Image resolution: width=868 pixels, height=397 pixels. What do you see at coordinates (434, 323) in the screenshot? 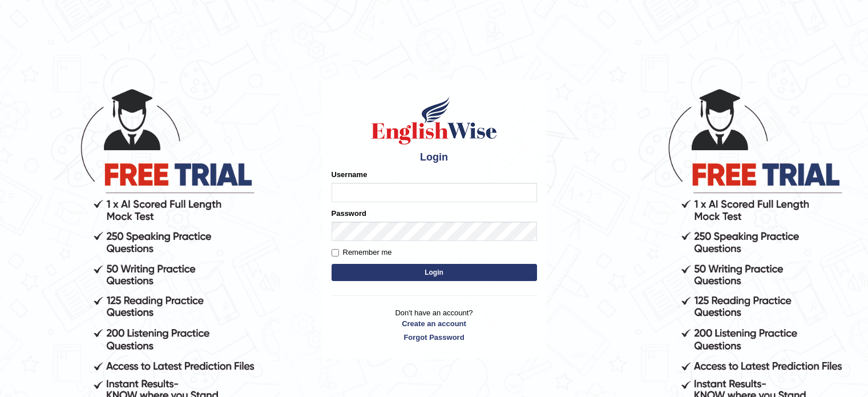
I see `a: Create an account` at bounding box center [434, 323].